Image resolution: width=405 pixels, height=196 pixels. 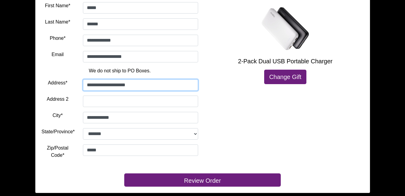 What do you see at coordinates (58, 132) in the screenshot?
I see `label: State/Province*` at bounding box center [58, 132].